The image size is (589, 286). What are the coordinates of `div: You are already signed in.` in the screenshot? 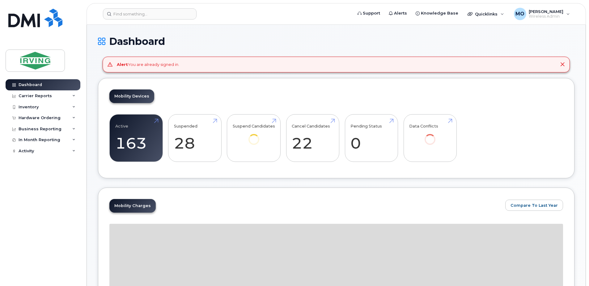 It's located at (148, 64).